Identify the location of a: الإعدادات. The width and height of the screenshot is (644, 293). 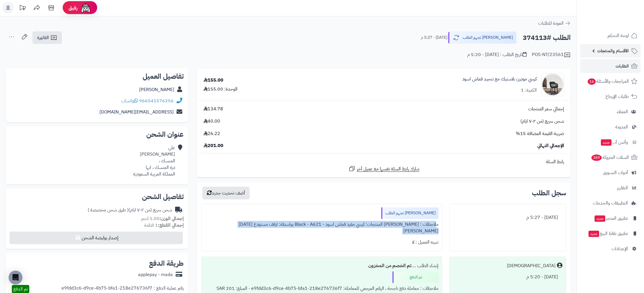
(610, 249).